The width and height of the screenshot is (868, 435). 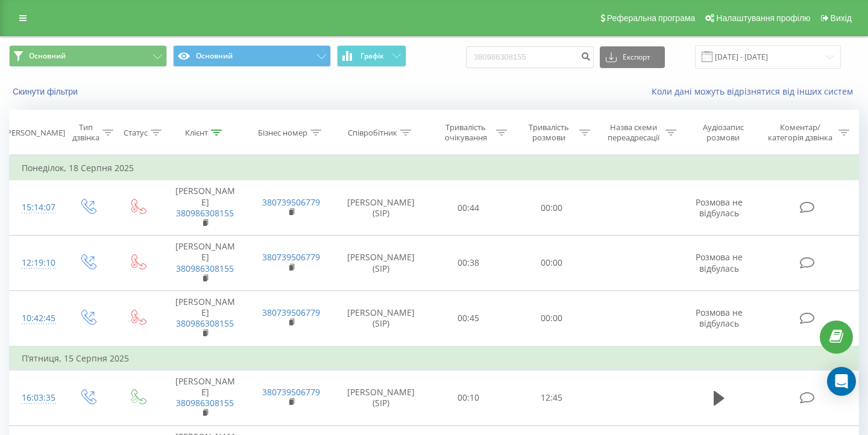 I want to click on td: 00:44, so click(x=469, y=208).